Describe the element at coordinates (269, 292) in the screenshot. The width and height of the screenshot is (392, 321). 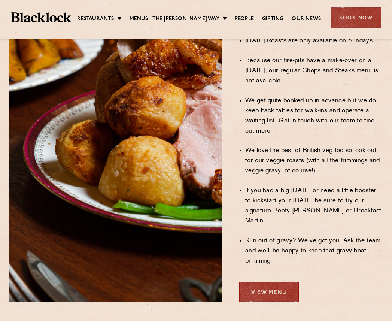
I see `a: View Menu` at that location.